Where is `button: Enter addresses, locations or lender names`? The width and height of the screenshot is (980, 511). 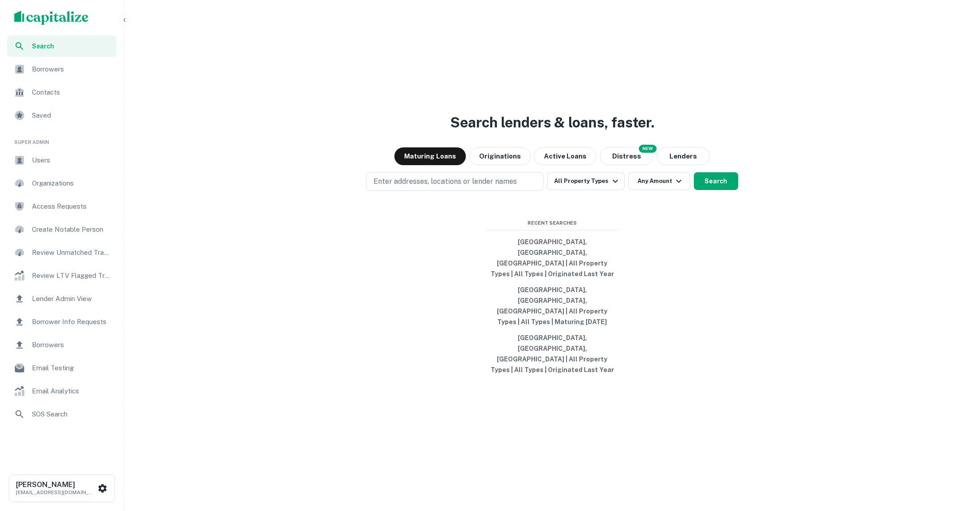 button: Enter addresses, locations or lender names is located at coordinates (455, 182).